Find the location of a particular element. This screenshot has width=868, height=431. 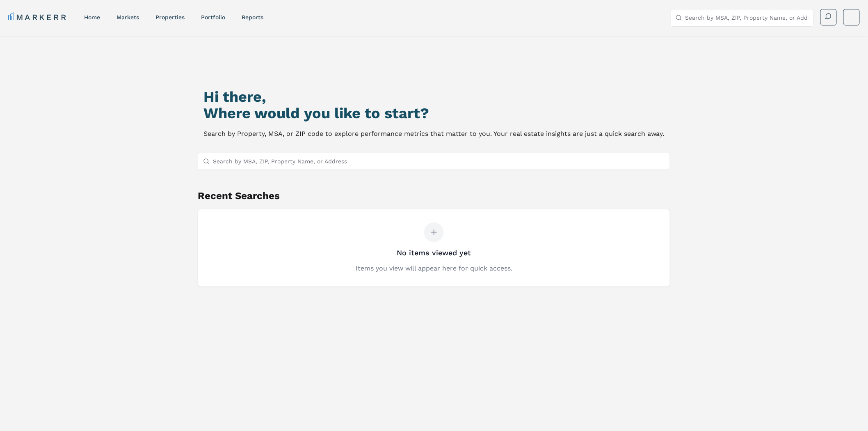

a: properties is located at coordinates (170, 17).